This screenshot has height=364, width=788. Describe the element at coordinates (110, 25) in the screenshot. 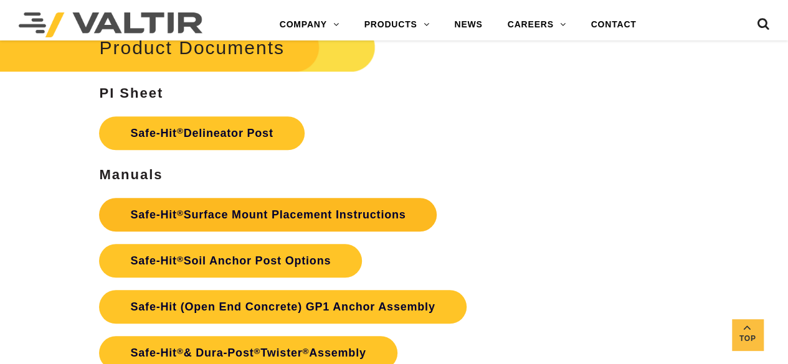

I see `img: Valtir` at that location.